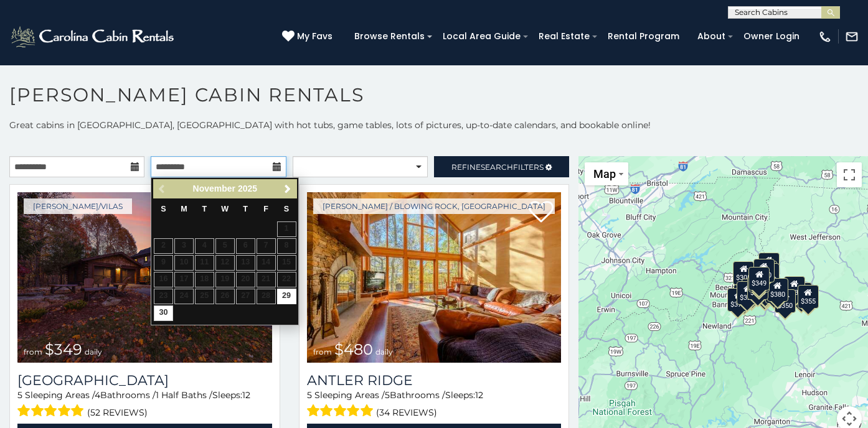 The height and width of the screenshot is (428, 868). Describe the element at coordinates (64, 349) in the screenshot. I see `span: $349` at that location.